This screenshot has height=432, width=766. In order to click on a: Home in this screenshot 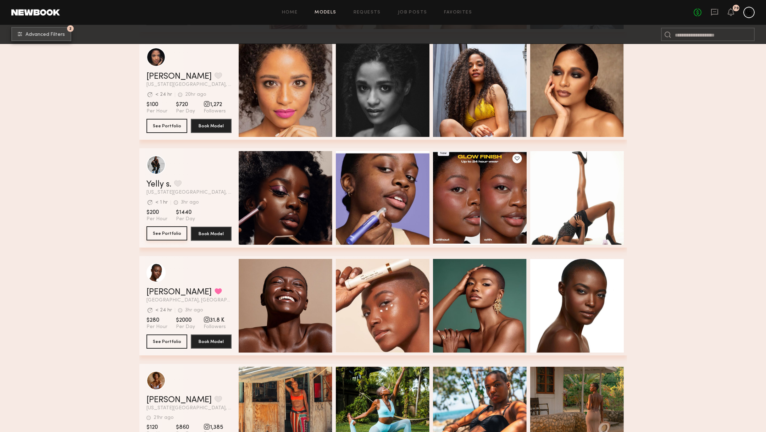, I will do `click(290, 12)`.